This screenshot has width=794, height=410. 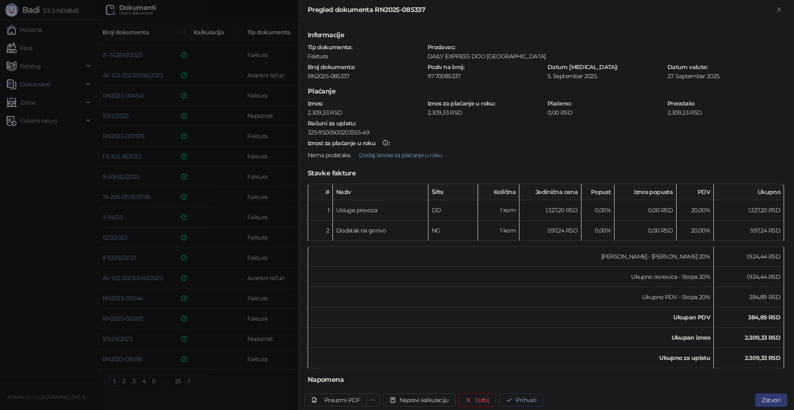 What do you see at coordinates (521, 400) in the screenshot?
I see `button: Prihvati` at bounding box center [521, 400].